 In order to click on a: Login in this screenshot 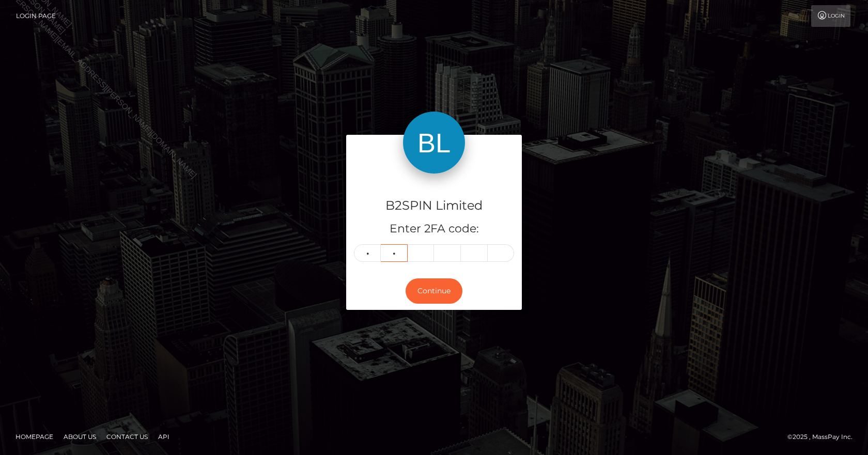, I will do `click(831, 16)`.